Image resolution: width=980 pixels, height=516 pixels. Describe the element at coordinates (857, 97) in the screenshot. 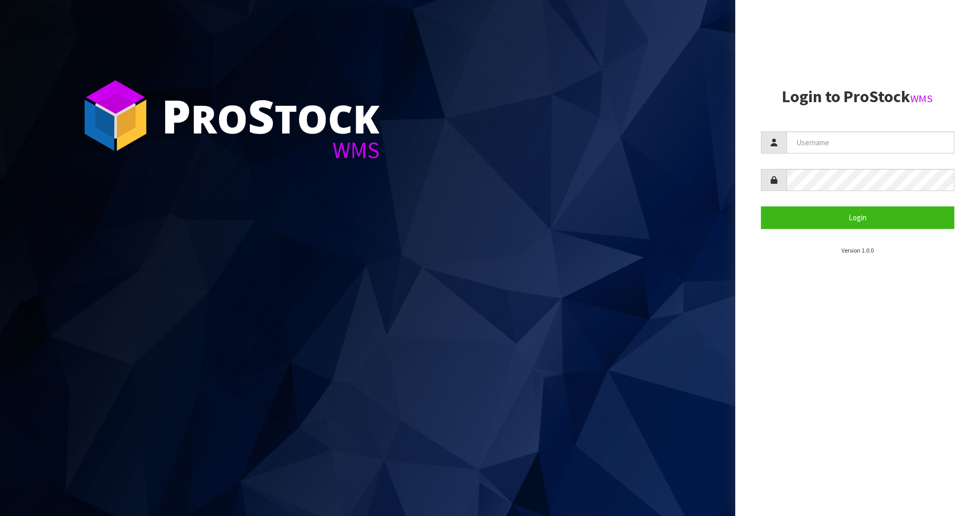

I see `h2: Login to ProStock` at that location.